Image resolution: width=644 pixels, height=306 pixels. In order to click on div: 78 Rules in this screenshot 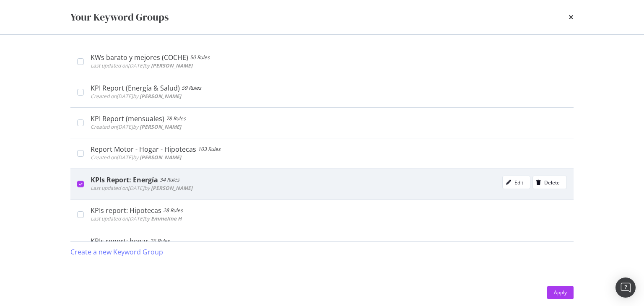, I will do `click(176, 119)`.